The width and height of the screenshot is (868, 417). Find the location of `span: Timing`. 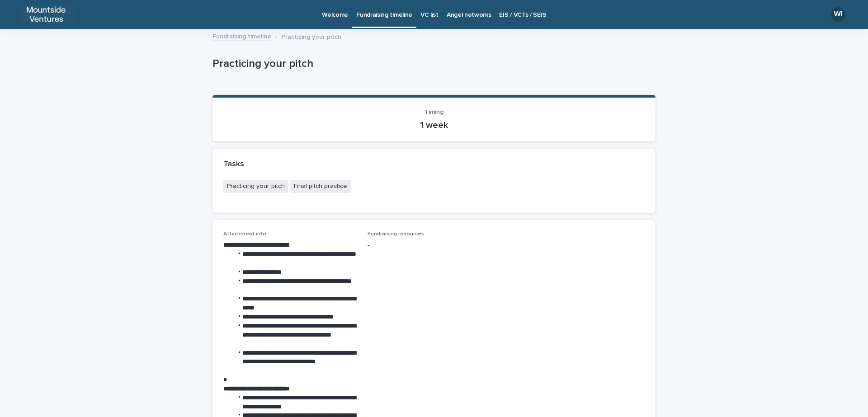

span: Timing is located at coordinates (434, 112).